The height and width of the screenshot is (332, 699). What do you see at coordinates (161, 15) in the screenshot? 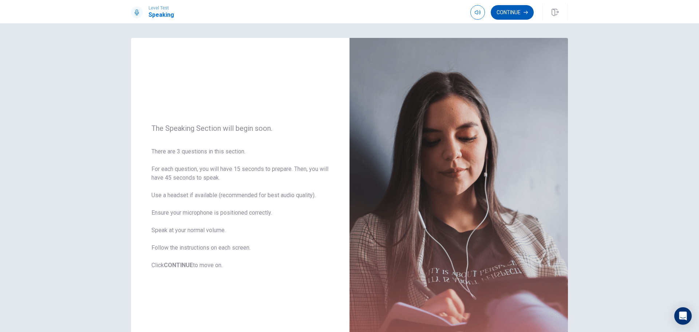
I see `h1: Speaking` at bounding box center [161, 15].